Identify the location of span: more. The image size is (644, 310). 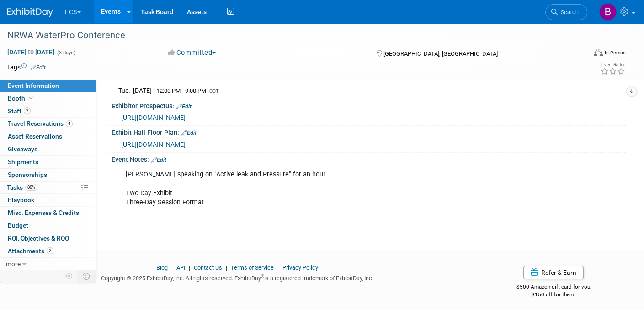
(13, 264).